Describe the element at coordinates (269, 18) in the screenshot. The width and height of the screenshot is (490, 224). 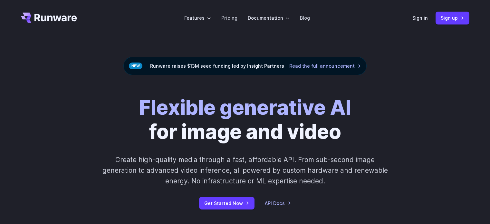
I see `label: Documentation` at that location.